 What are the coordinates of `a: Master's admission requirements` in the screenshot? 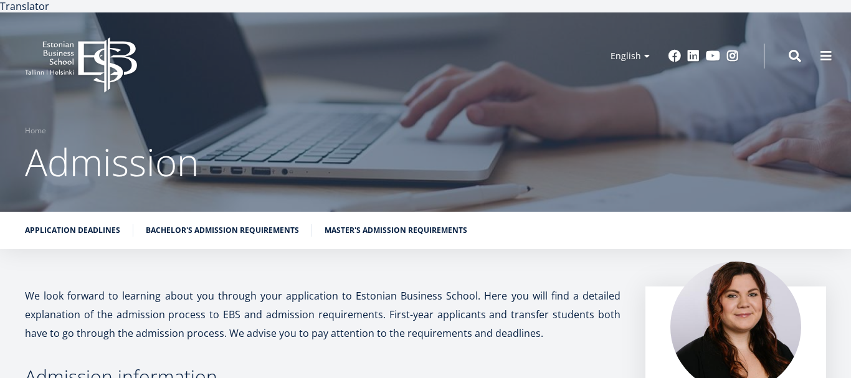 It's located at (396, 231).